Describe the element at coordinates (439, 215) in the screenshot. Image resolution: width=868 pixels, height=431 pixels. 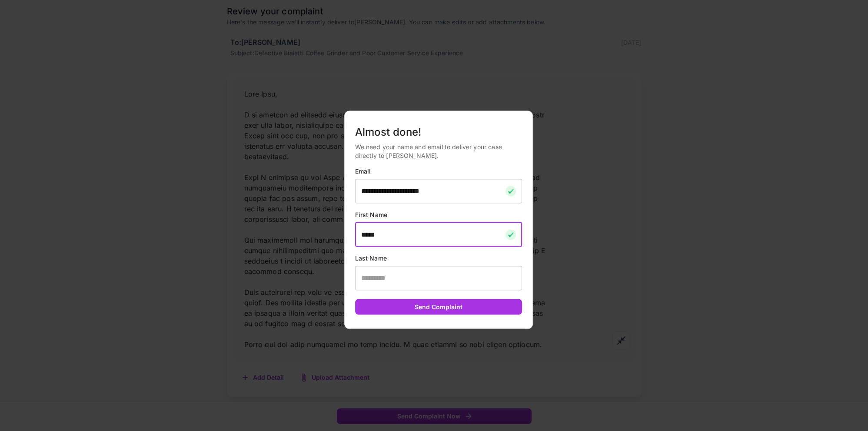
I see `p: First Name` at that location.